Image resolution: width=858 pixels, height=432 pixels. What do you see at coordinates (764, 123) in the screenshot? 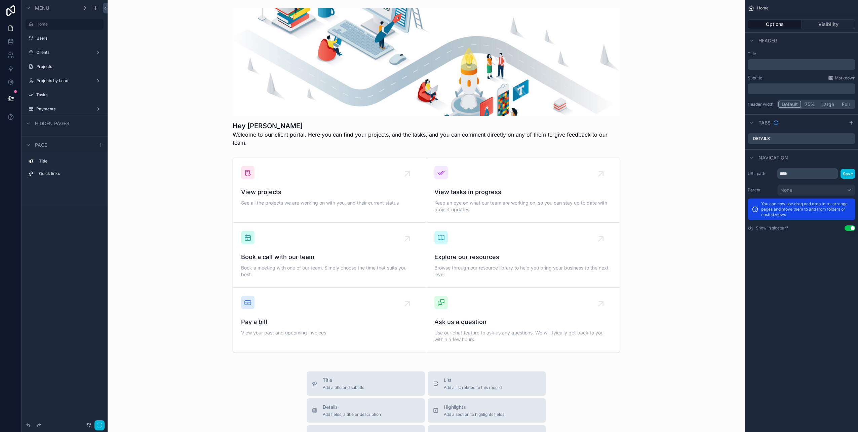
I see `span: Tabs` at bounding box center [764, 123].